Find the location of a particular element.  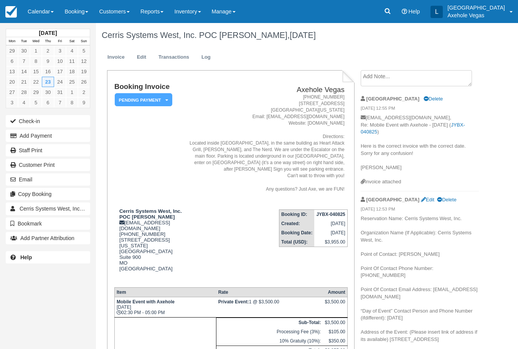

strong: Private Event is located at coordinates (234, 302).